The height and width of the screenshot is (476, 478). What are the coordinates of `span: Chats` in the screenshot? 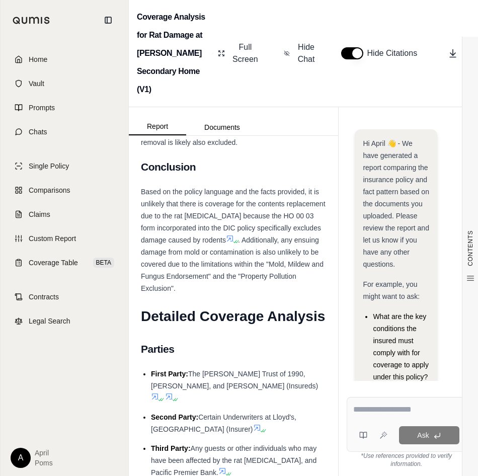 It's located at (38, 132).